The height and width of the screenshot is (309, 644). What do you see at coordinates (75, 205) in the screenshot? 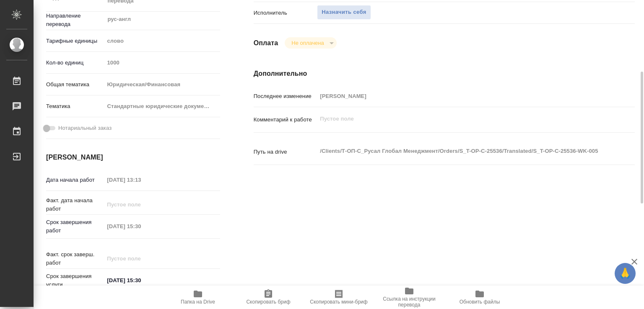
I see `p: Факт. дата начала работ` at bounding box center [75, 205].